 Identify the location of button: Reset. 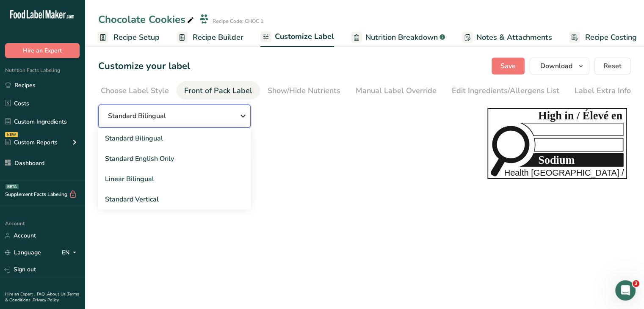
(612, 66).